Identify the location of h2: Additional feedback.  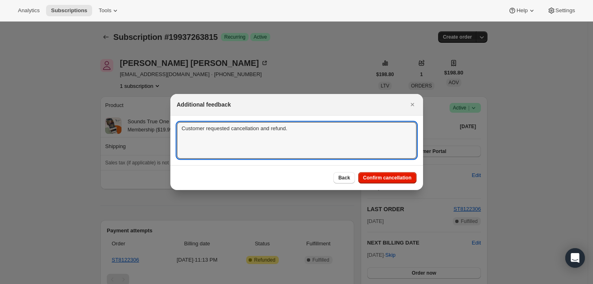
(204, 105).